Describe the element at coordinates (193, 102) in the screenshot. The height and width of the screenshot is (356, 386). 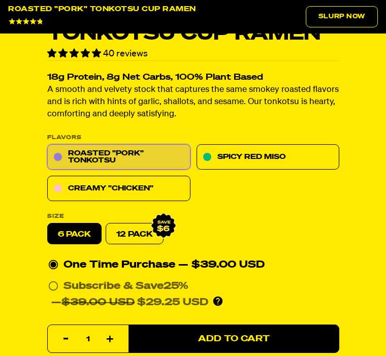
I see `p: A smooth and velvety stock that captures the same smokey roasted flavors and is rich with hints o...` at that location.